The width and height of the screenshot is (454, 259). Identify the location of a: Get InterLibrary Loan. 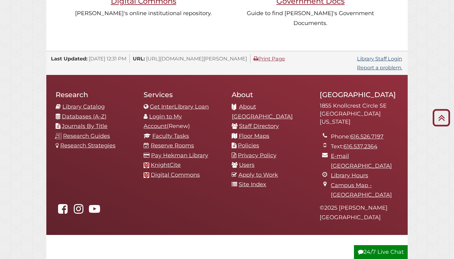
(179, 107).